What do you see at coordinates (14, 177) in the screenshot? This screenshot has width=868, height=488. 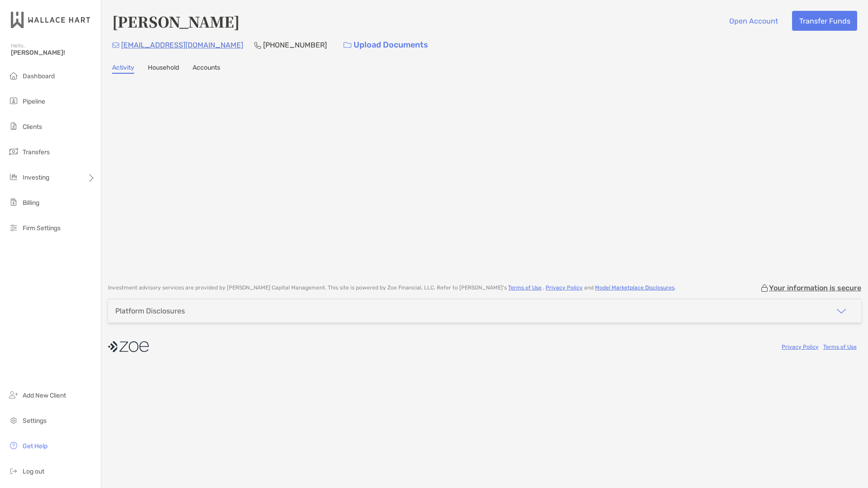 I see `img: investing icon` at bounding box center [14, 177].